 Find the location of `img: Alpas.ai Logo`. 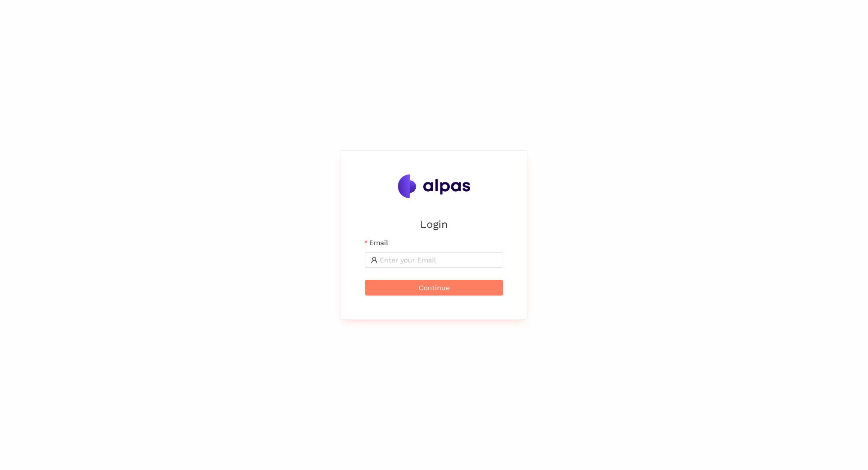

img: Alpas.ai Logo is located at coordinates (434, 186).